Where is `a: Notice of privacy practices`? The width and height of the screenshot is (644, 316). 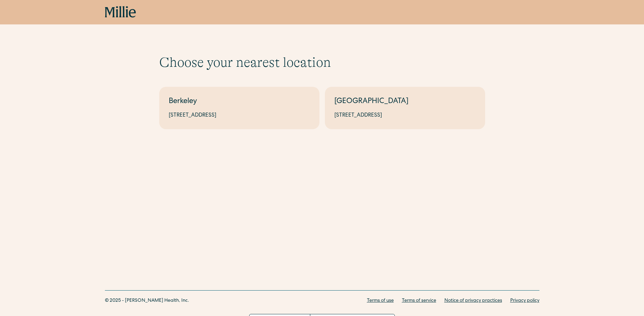 a: Notice of privacy practices is located at coordinates (473, 301).